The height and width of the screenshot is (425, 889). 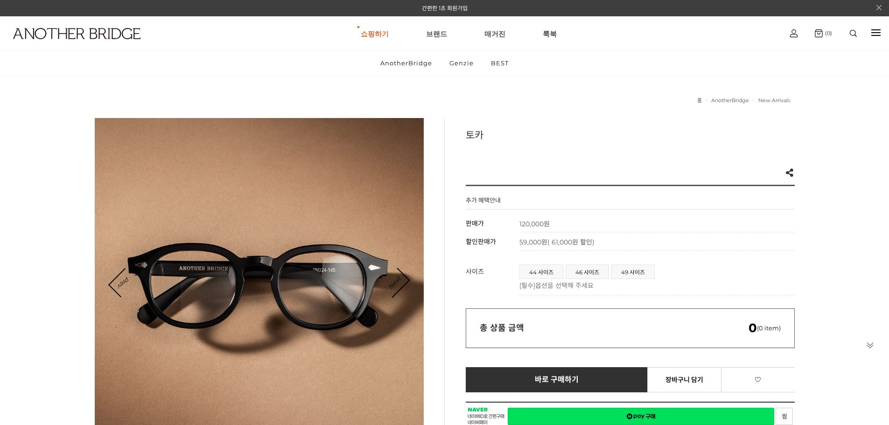 I want to click on span: 옵션을 선택해 주세요, so click(x=564, y=286).